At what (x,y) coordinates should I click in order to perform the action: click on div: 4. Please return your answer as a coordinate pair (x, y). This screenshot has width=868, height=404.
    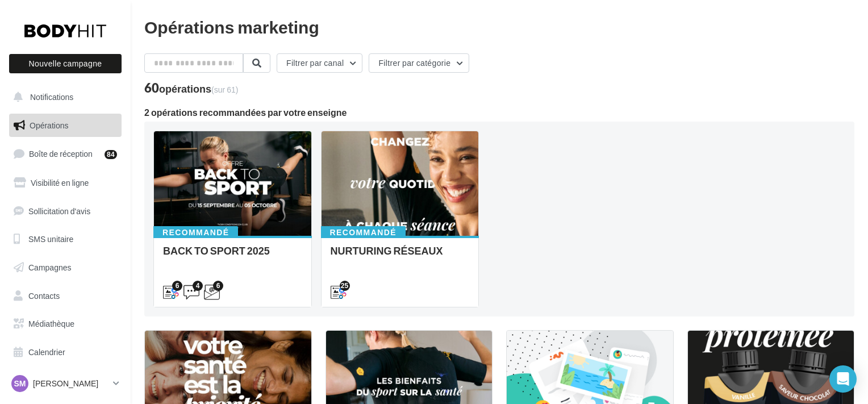
    Looking at the image, I should click on (198, 286).